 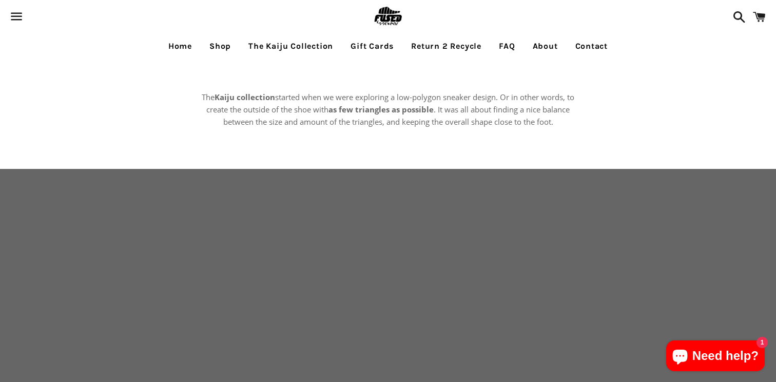 I want to click on strong: Kaiju collection, so click(x=245, y=97).